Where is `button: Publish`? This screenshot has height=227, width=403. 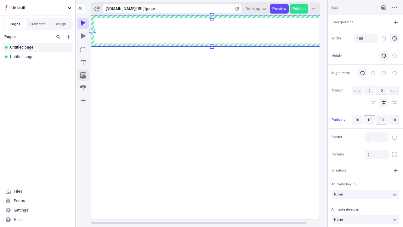
button: Publish is located at coordinates (299, 9).